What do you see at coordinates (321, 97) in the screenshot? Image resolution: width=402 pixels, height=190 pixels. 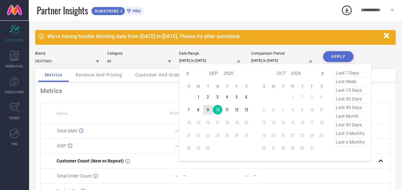 I see `td: Sat Oct 04 2025` at bounding box center [321, 97].